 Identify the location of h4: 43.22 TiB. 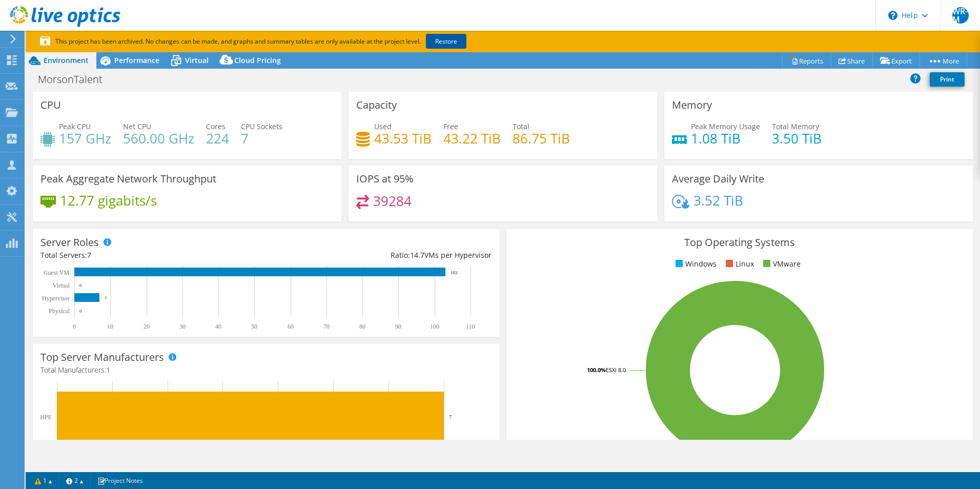
(472, 138).